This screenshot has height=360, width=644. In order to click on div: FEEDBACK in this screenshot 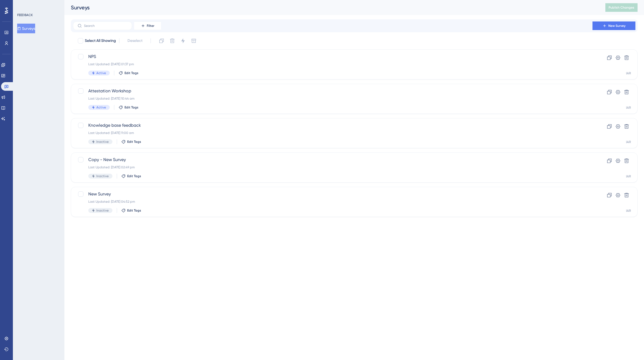, I will do `click(25, 15)`.